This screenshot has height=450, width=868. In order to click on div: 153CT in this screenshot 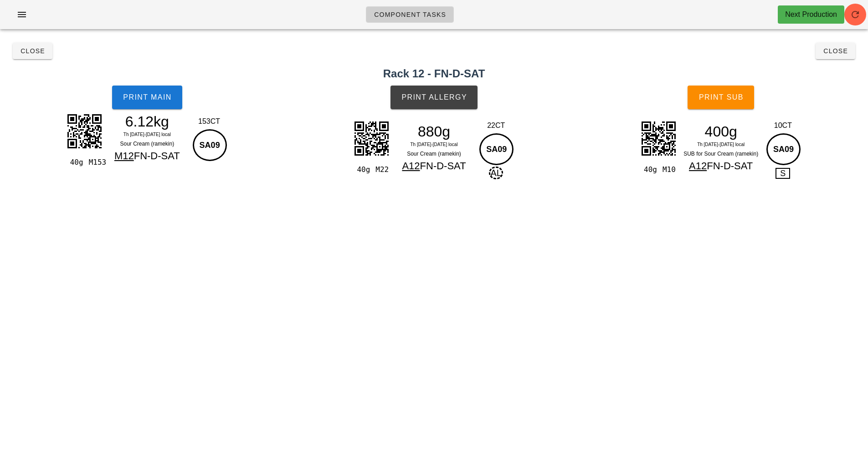, I will do `click(209, 121)`.